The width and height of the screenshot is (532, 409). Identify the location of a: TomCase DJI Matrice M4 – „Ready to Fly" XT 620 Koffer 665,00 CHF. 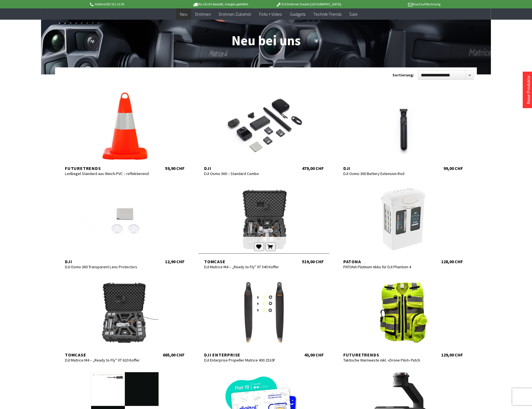
(124, 318).